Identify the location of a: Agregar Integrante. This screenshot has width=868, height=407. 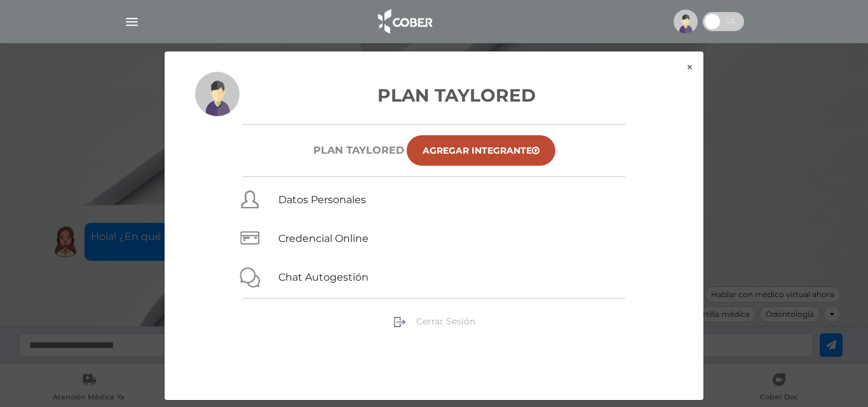
(481, 151).